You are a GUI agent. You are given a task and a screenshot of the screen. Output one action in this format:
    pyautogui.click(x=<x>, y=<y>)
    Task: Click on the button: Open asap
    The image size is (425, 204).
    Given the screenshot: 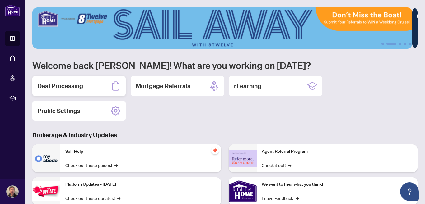 What is the action you would take?
    pyautogui.click(x=409, y=192)
    